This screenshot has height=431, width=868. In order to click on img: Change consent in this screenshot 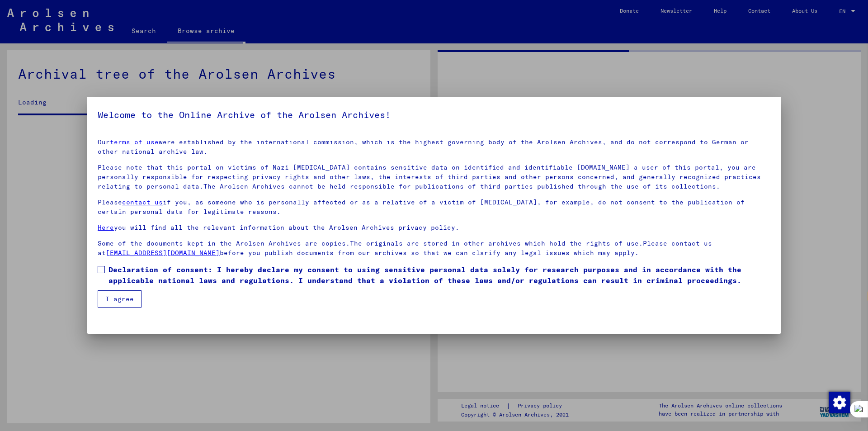, I will do `click(839, 403)`.